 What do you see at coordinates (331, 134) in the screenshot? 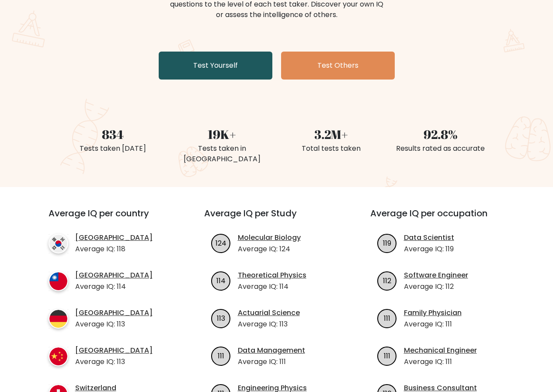
I see `div: 3.2M+` at bounding box center [331, 134].